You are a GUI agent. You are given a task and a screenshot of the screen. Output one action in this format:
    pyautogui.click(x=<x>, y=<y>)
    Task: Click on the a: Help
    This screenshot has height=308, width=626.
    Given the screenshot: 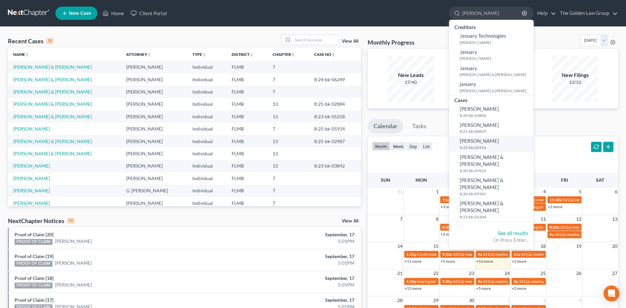 What is the action you would take?
    pyautogui.click(x=545, y=13)
    